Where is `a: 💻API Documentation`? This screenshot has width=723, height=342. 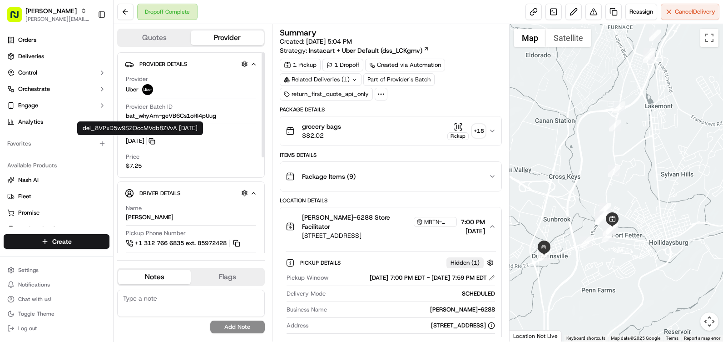 a: 💻API Documentation is located at coordinates (111, 136).